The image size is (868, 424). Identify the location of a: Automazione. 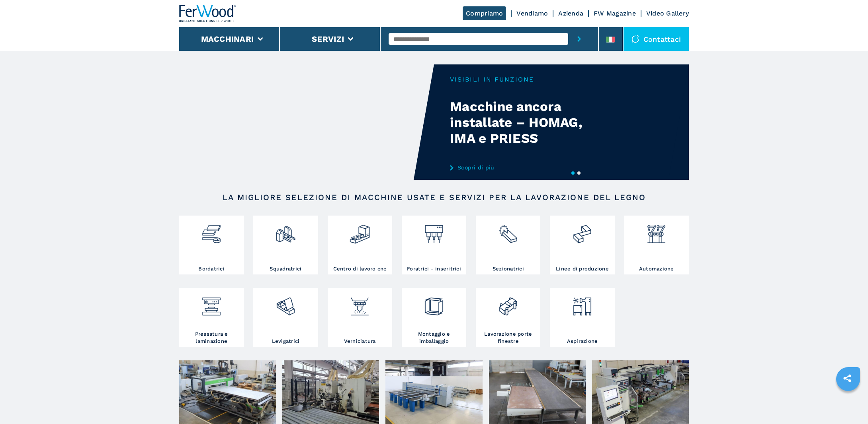
(656, 245).